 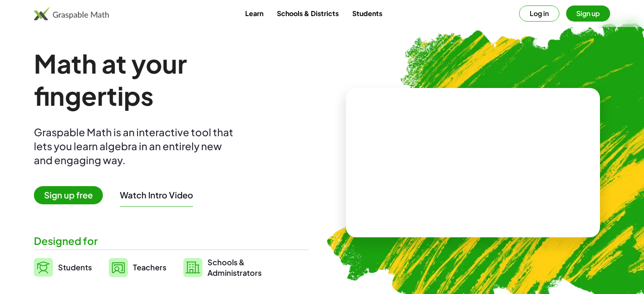 I want to click on span: Sign up free, so click(x=68, y=195).